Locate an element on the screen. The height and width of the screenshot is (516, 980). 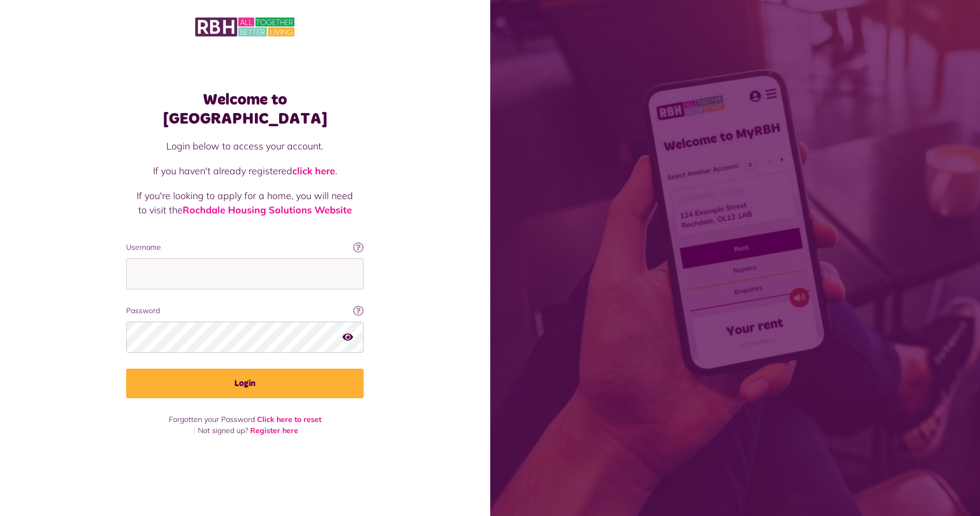
span: Not signed up? is located at coordinates (223, 431).